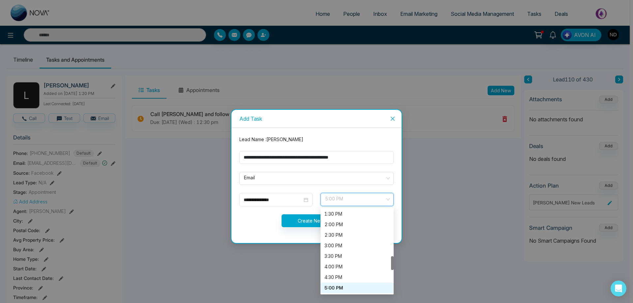  What do you see at coordinates (357, 214) in the screenshot?
I see `div: 1:30 PM` at bounding box center [357, 214].